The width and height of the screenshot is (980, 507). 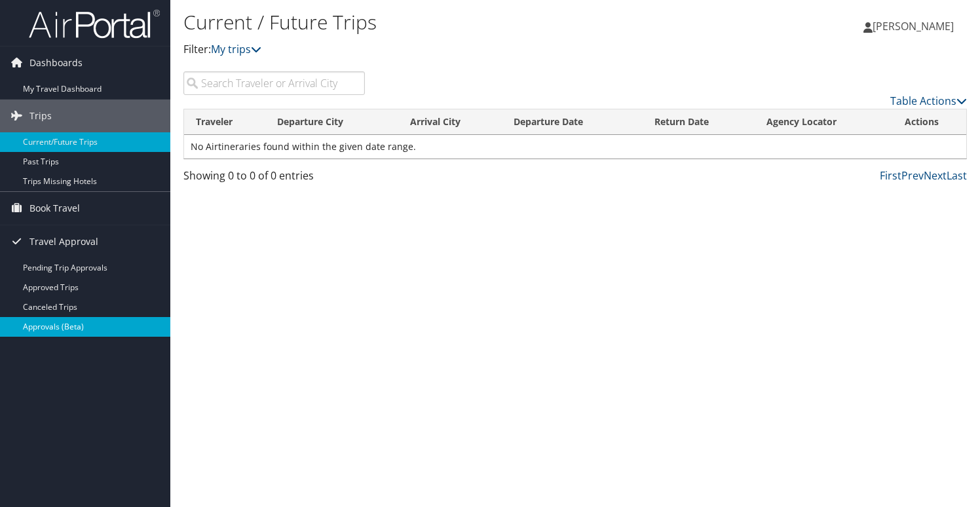 What do you see at coordinates (54, 208) in the screenshot?
I see `span: Book Travel` at bounding box center [54, 208].